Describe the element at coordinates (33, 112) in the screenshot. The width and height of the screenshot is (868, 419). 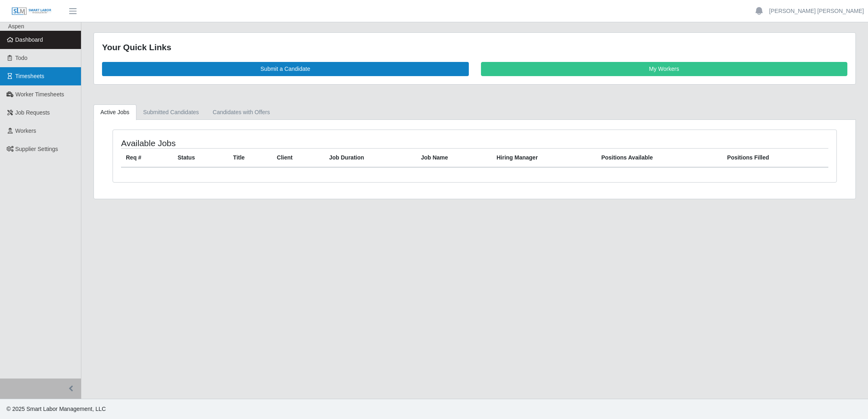
I see `span: Job Requests` at that location.